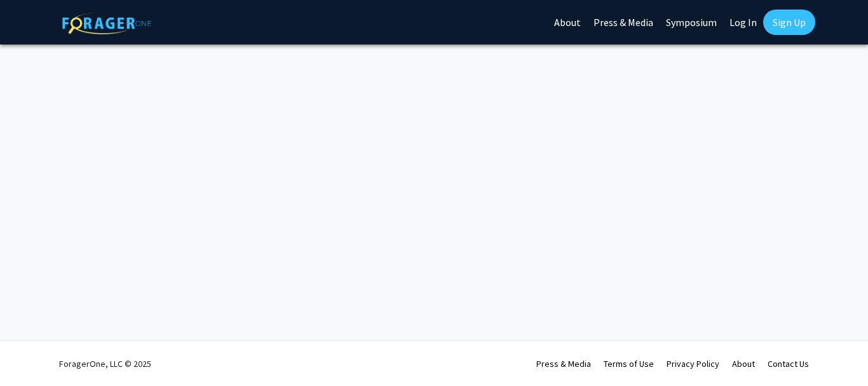  I want to click on div: ForagerOne, LLC © 2025, so click(105, 363).